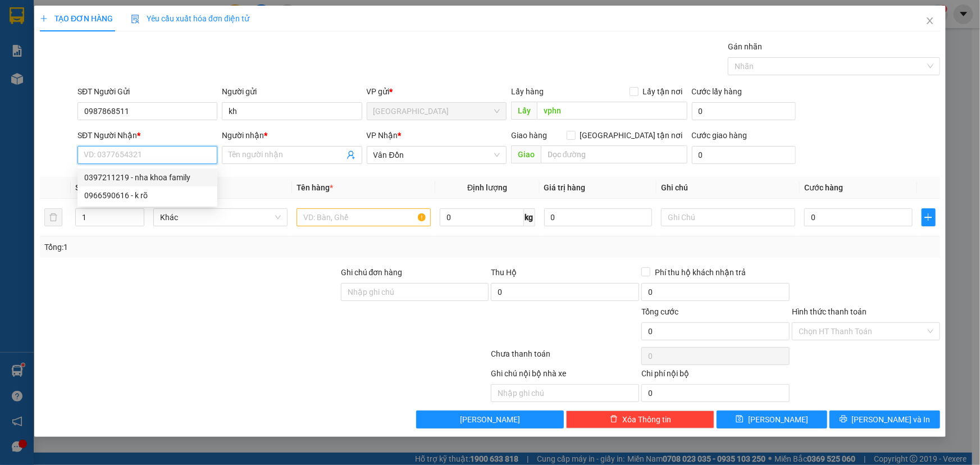 The height and width of the screenshot is (465, 980). Describe the element at coordinates (315, 188) in the screenshot. I see `span: Tên hàng` at that location.